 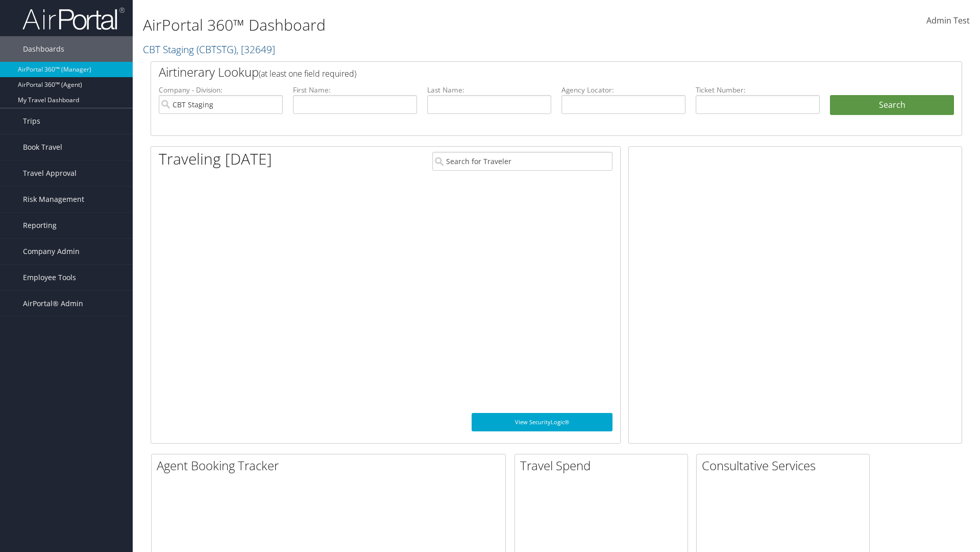 What do you see at coordinates (419, 25) in the screenshot?
I see `h1: AirPortal 360™ Dashboard` at bounding box center [419, 25].